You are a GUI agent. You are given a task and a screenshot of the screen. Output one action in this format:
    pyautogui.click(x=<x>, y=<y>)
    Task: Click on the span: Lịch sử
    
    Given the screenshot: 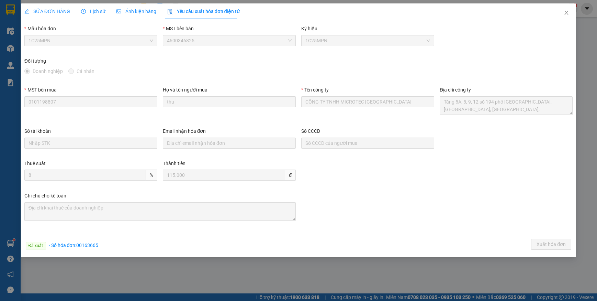 What is the action you would take?
    pyautogui.click(x=93, y=11)
    